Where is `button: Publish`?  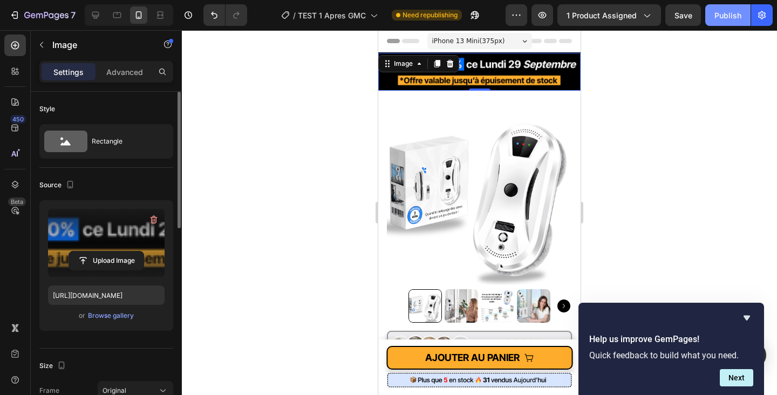 button: Publish is located at coordinates (728, 15).